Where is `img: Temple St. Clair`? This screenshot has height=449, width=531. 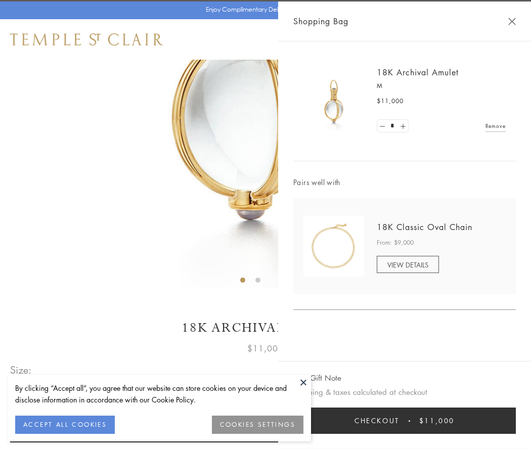 img: Temple St. Clair is located at coordinates (87, 39).